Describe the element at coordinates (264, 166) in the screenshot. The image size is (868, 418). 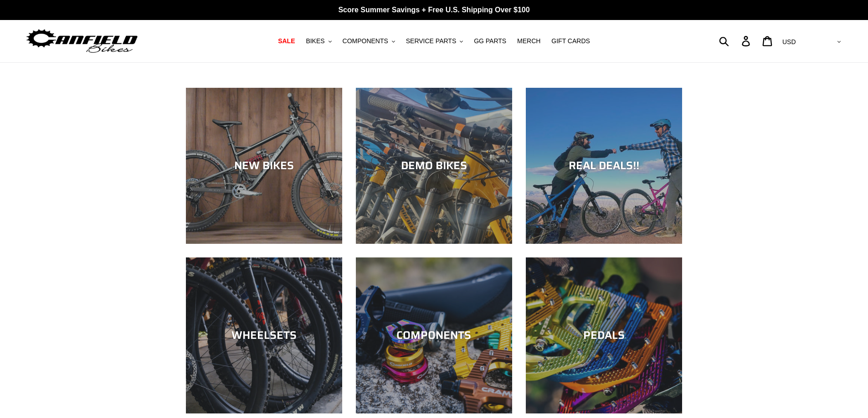
I see `div: NEW BIKES` at that location.